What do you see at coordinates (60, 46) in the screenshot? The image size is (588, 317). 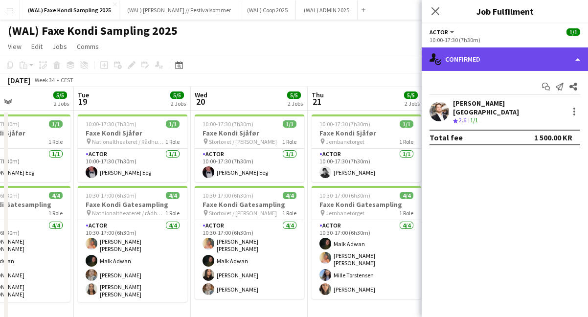 I see `a: Jobs` at bounding box center [60, 46].